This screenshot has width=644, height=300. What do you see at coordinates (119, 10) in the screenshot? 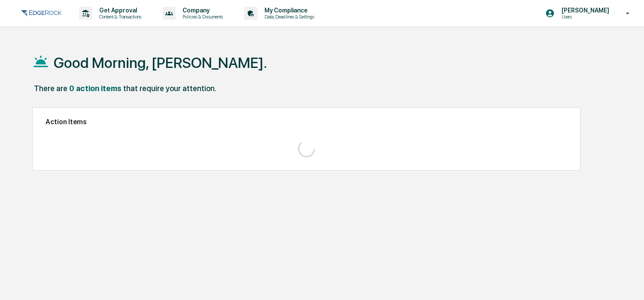
I see `p: Get Approval` at bounding box center [119, 10].